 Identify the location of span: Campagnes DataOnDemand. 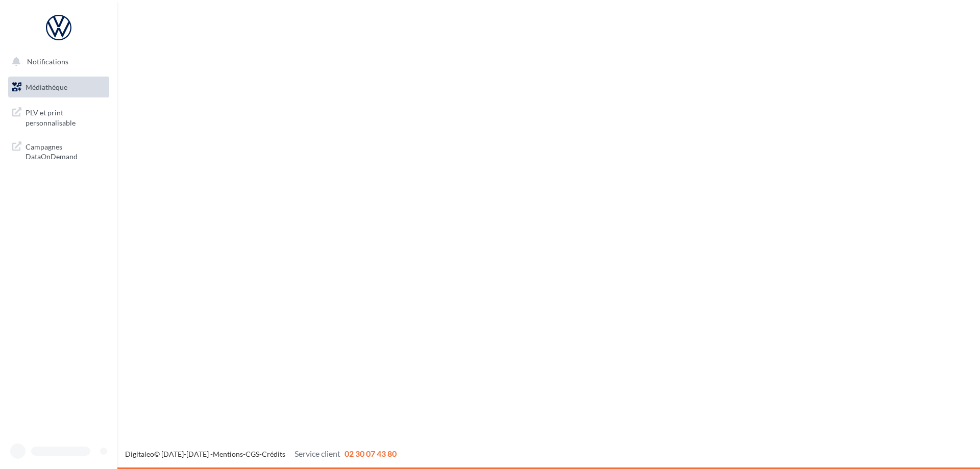
(66, 151).